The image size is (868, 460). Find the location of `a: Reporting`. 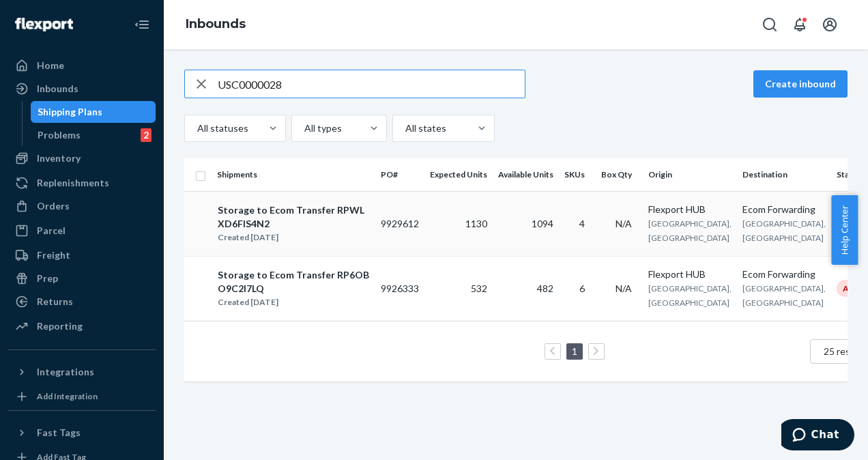

a: Reporting is located at coordinates (82, 327).